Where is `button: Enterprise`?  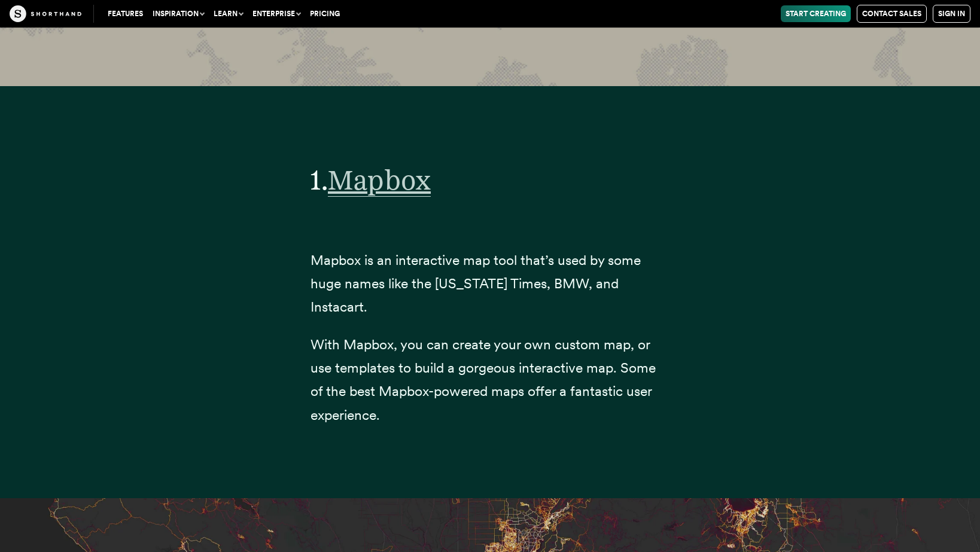
button: Enterprise is located at coordinates (276, 14).